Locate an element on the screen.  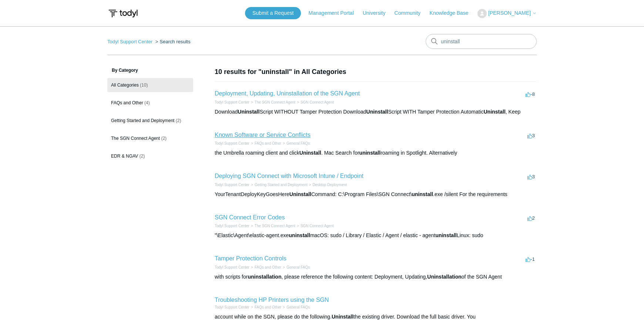
a: Desktop Deployment is located at coordinates (330, 185).